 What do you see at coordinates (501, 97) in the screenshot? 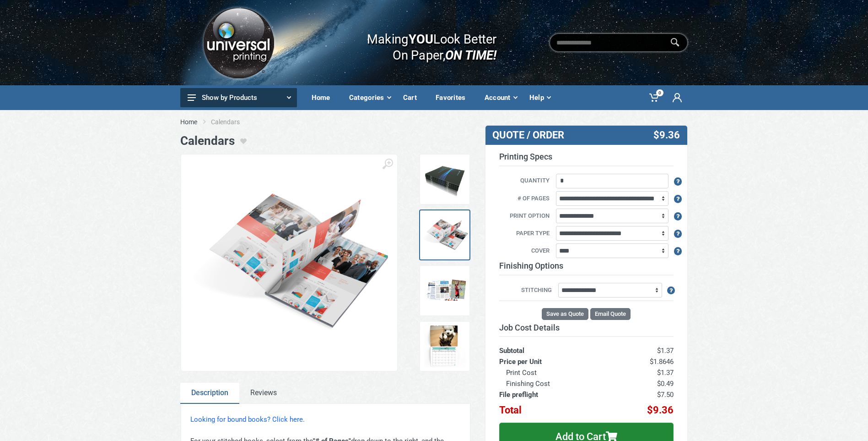
I see `div: Account` at bounding box center [501, 97].